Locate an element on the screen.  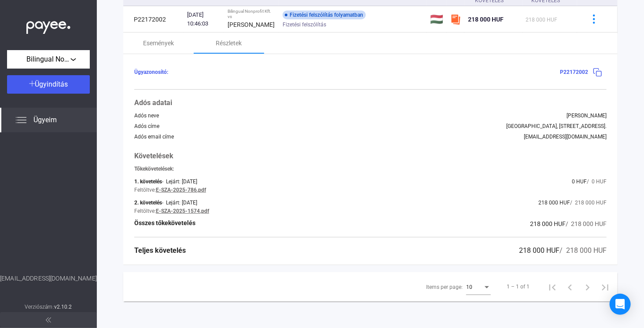
a: E-SZA-2025-786.pdf is located at coordinates (181, 190).